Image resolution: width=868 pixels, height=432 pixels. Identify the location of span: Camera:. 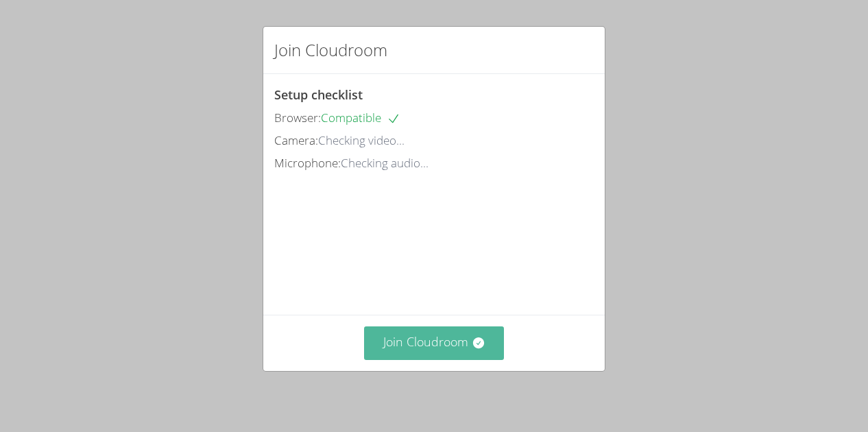
(296, 140).